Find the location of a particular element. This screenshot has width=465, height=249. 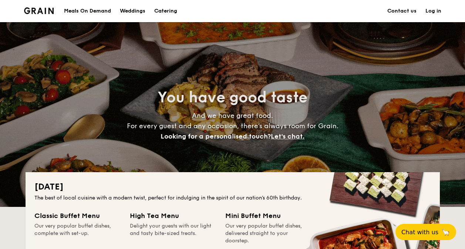

div: Our very popular buffet dishes, complete with set-up. is located at coordinates (78, 234).